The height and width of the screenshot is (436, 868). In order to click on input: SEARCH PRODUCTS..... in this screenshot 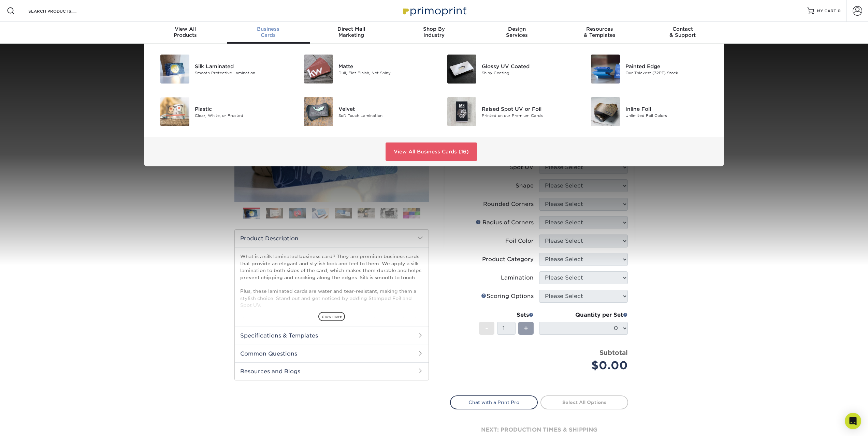, I will do `click(61, 11)`.